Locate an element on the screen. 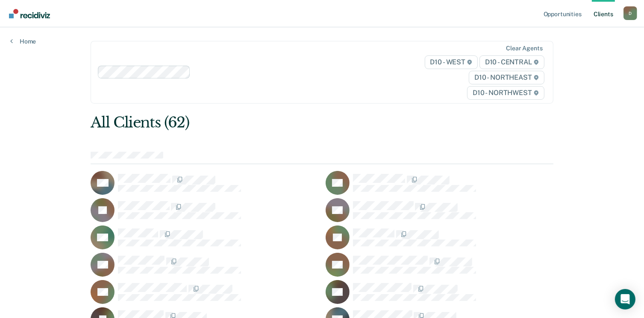  div: D is located at coordinates (630, 13).